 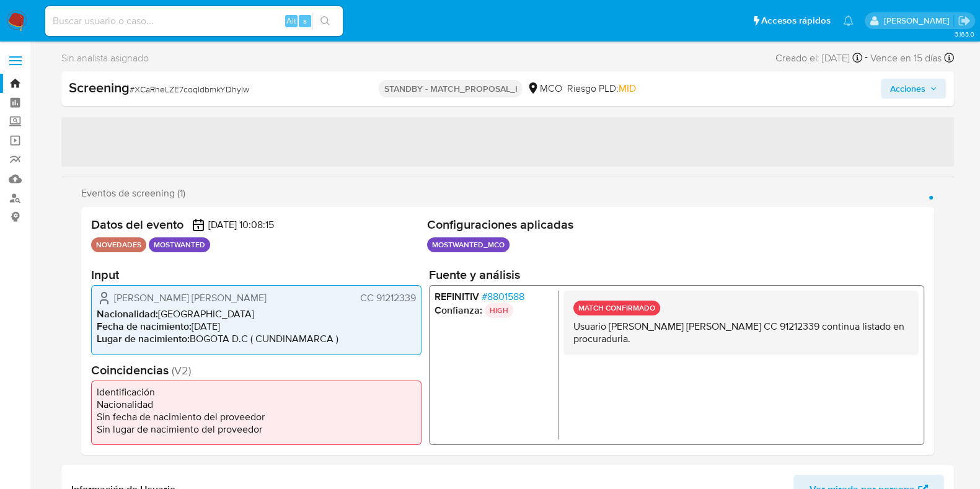 What do you see at coordinates (964, 20) in the screenshot?
I see `a: Salir` at bounding box center [964, 20].